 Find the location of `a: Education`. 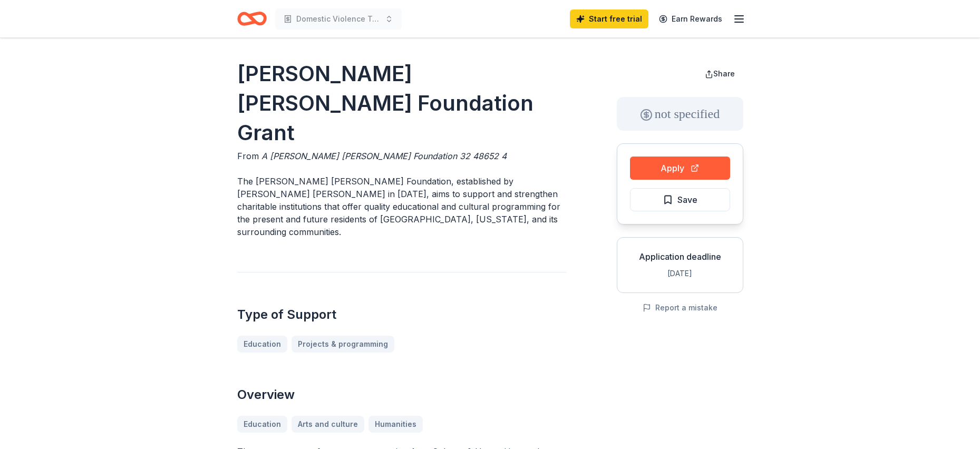

a: Education is located at coordinates (262, 344).